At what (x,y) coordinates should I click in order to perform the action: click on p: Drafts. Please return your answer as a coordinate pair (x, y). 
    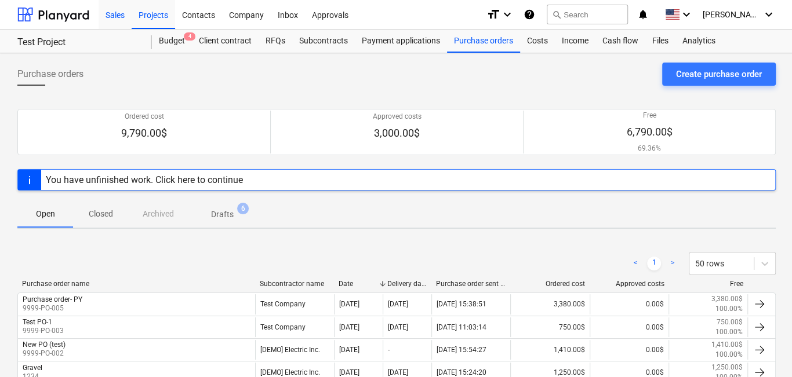
    Looking at the image, I should click on (222, 214).